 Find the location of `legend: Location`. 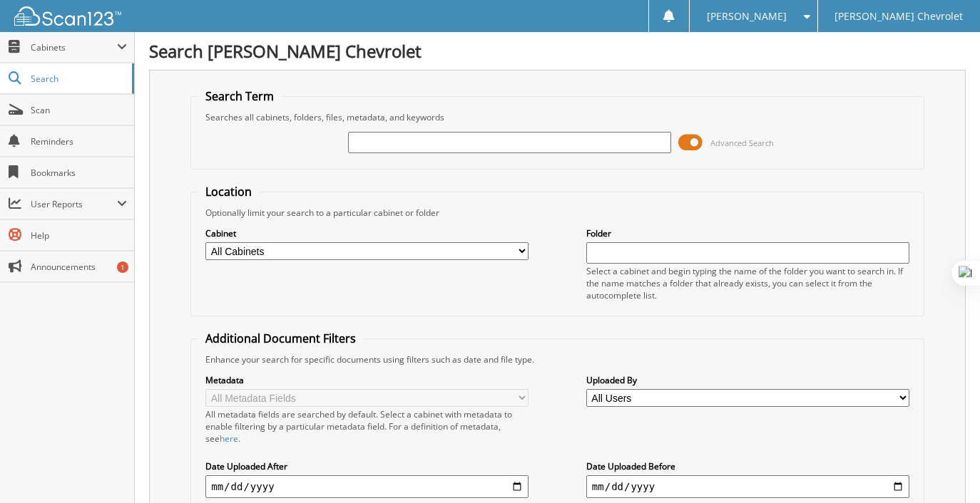

legend: Location is located at coordinates (229, 191).